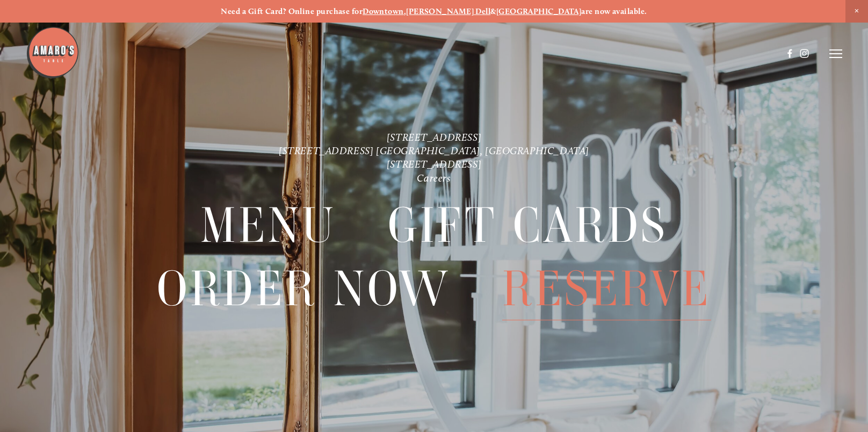  Describe the element at coordinates (303, 289) in the screenshot. I see `a: Order Now` at that location.